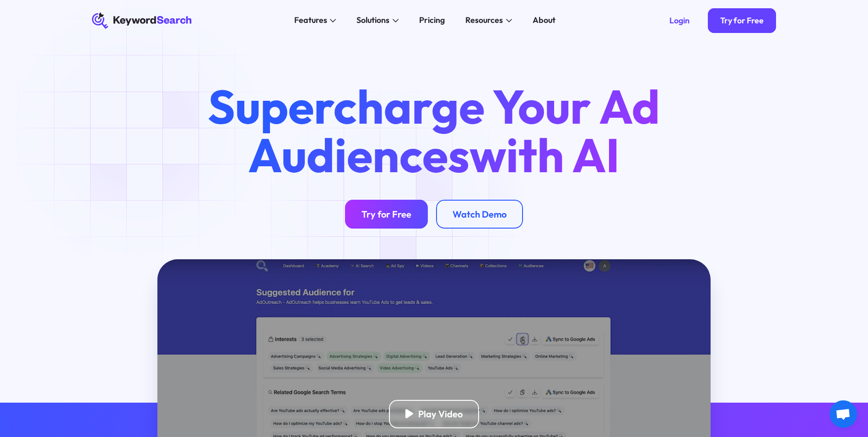  Describe the element at coordinates (432, 21) in the screenshot. I see `a: Pricing` at that location.